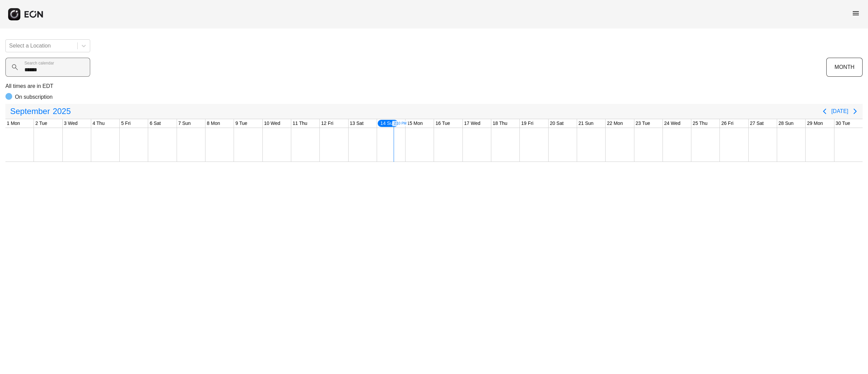 The image size is (868, 374). I want to click on div: 11 Thu, so click(300, 123).